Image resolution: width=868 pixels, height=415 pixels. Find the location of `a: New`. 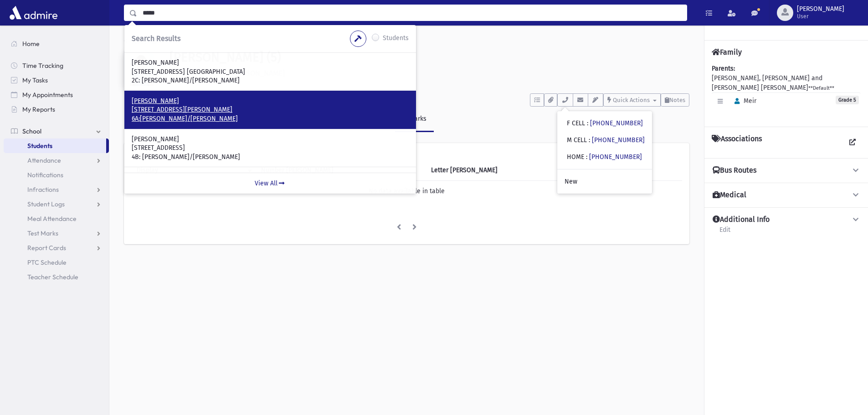

a: New is located at coordinates (605, 182).